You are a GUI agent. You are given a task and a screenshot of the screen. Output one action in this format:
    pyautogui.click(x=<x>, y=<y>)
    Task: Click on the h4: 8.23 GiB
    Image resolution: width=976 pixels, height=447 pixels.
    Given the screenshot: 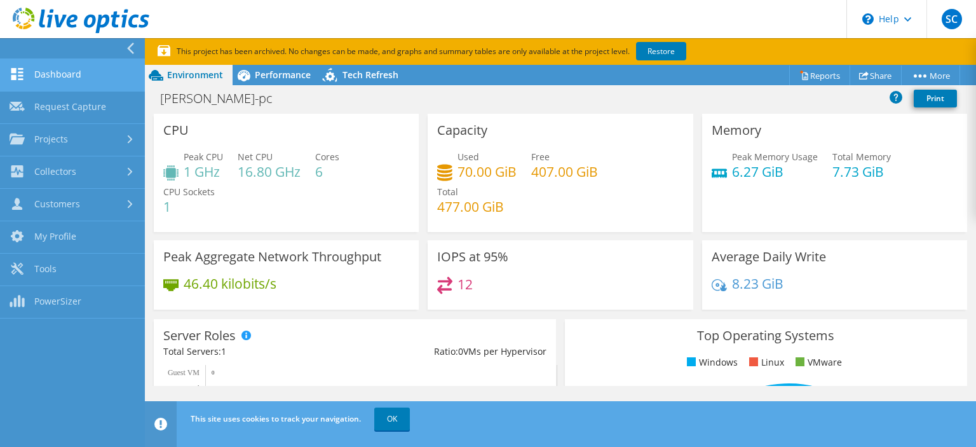 What is the action you would take?
    pyautogui.click(x=758, y=284)
    